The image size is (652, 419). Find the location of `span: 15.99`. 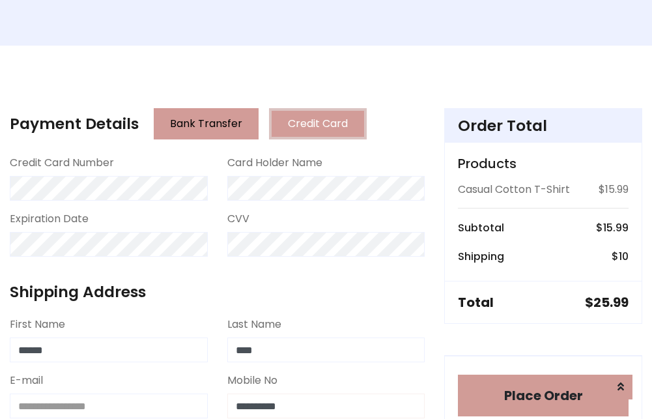

span: 15.99 is located at coordinates (616, 227).